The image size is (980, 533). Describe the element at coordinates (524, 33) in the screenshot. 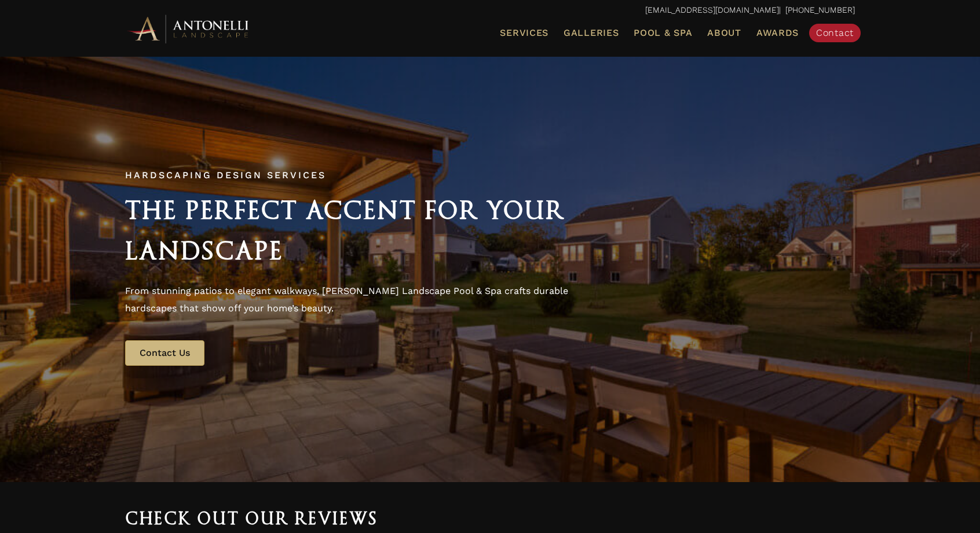

I see `a: Services` at that location.